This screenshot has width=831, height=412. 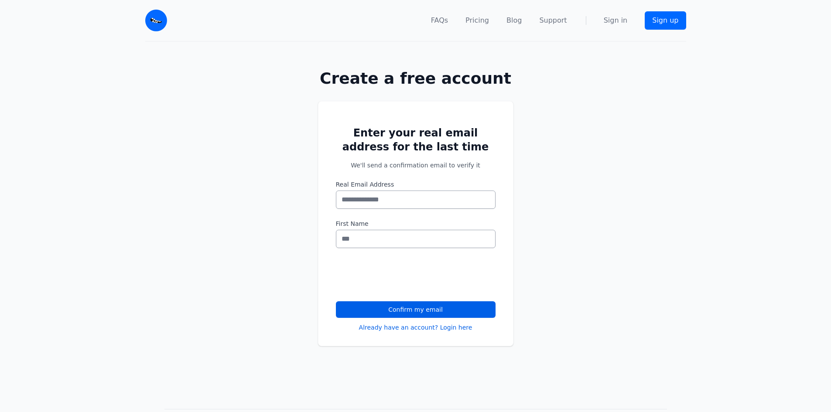 I want to click on button: Confirm my email, so click(x=416, y=310).